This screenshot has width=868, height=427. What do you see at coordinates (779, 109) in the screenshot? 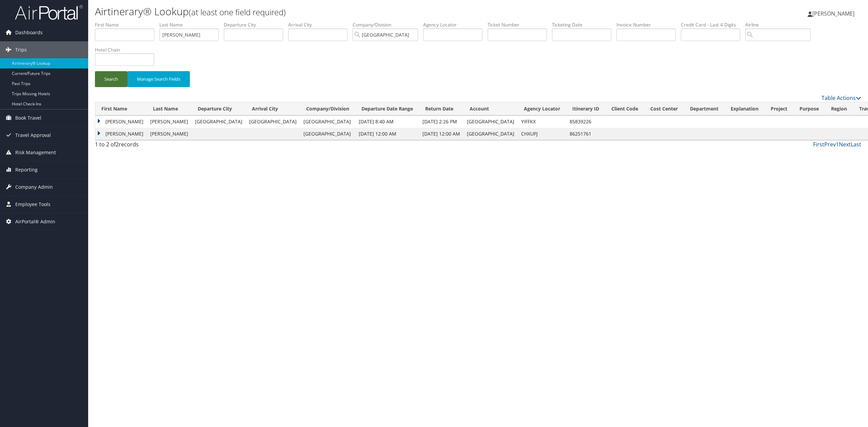
I see `th: Project: activate to sort column ascending` at bounding box center [779, 109].